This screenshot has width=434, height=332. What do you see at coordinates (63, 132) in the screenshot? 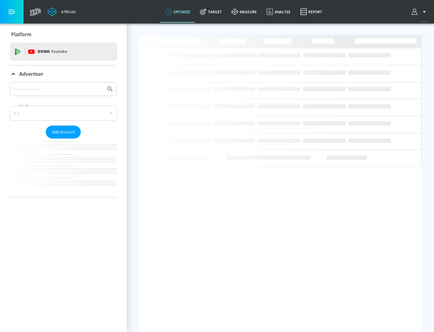
I see `button: Add Account` at bounding box center [63, 132].